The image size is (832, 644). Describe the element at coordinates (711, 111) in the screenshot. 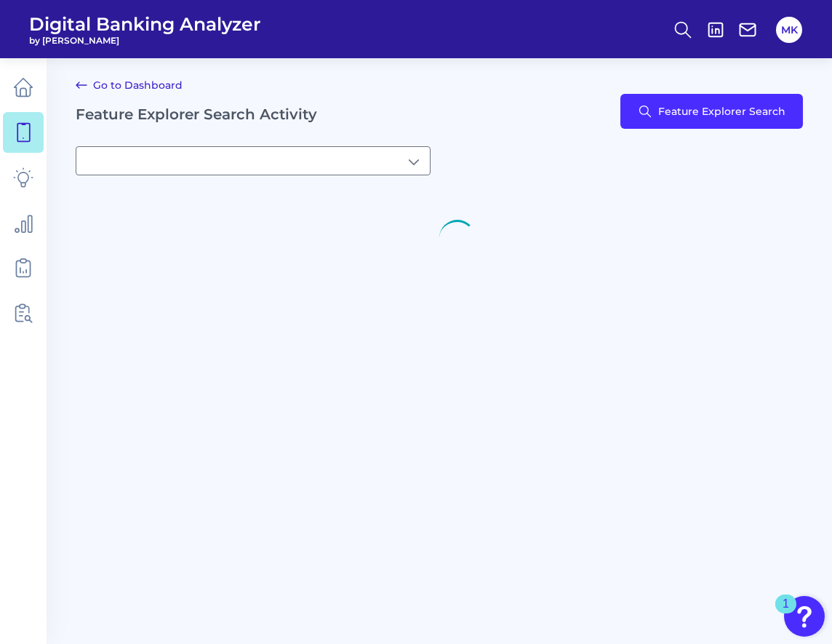

I see `button: Feature Explorer Search` at that location.